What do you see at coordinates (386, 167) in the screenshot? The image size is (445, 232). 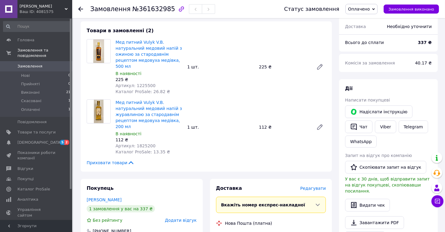 I see `button: Скопіювати запит на відгук` at bounding box center [386, 167].